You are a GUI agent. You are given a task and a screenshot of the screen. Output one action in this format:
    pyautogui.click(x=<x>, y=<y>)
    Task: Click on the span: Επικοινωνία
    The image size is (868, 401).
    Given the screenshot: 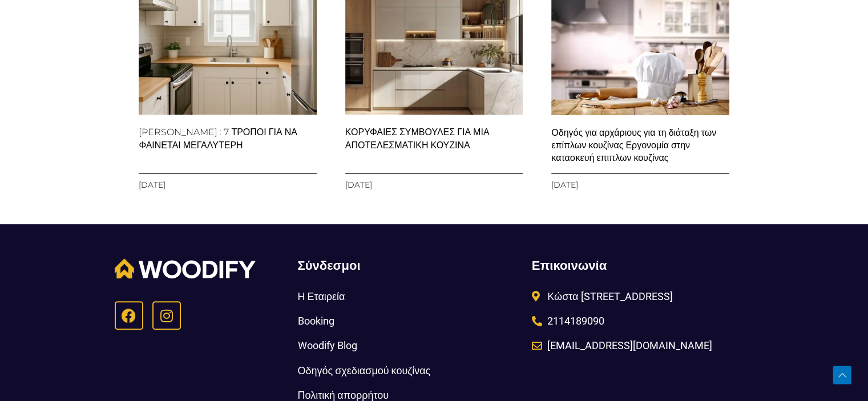 What is the action you would take?
    pyautogui.click(x=569, y=265)
    